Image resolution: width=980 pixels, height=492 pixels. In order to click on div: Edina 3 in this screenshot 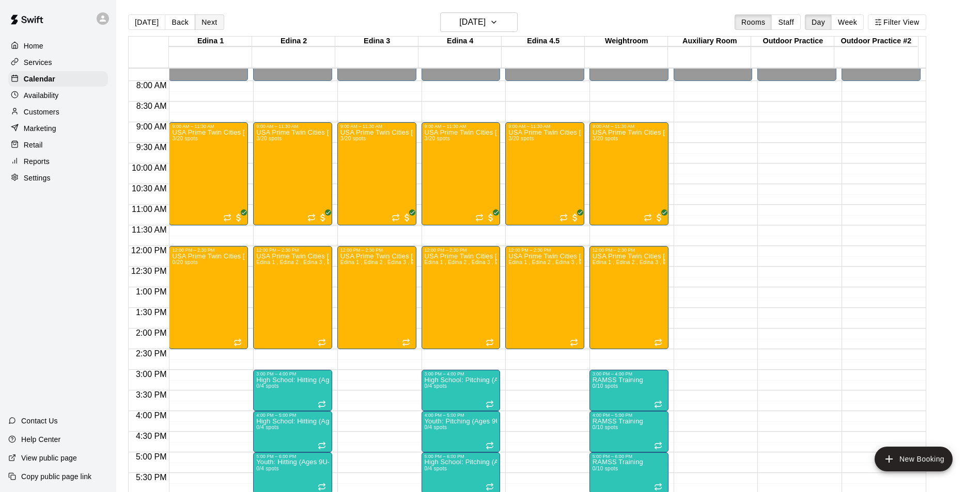, I will do `click(376, 41)`.